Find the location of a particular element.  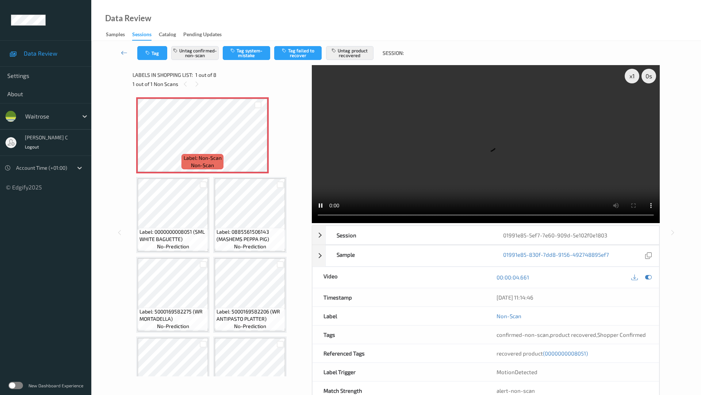

a: 00:00:04.661 is located at coordinates (513, 277).